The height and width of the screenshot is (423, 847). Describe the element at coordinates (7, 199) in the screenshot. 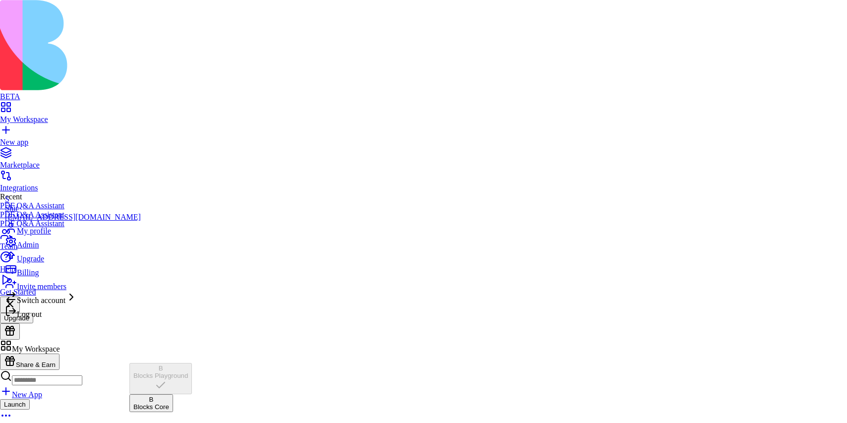

I see `span: S` at that location.